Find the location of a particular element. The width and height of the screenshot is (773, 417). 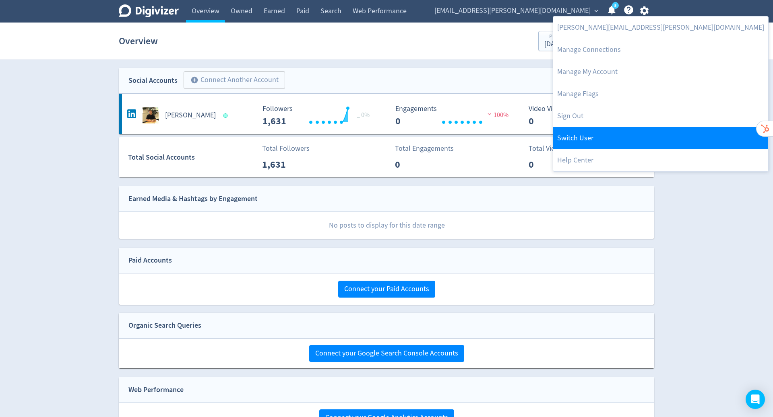

a: Help Center is located at coordinates (661, 160).